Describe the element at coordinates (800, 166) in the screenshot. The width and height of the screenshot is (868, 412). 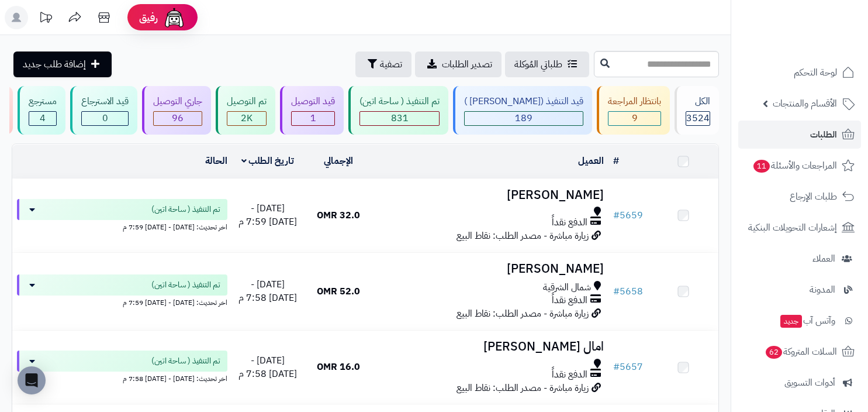
I see `a: المراجعات والأسئلة11` at that location.